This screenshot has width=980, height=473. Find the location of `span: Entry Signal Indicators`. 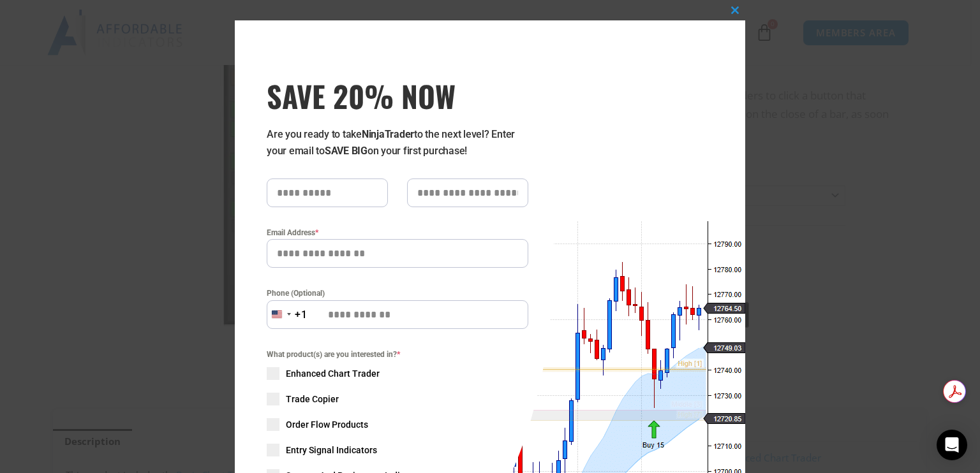

span: Entry Signal Indicators is located at coordinates (332, 451).